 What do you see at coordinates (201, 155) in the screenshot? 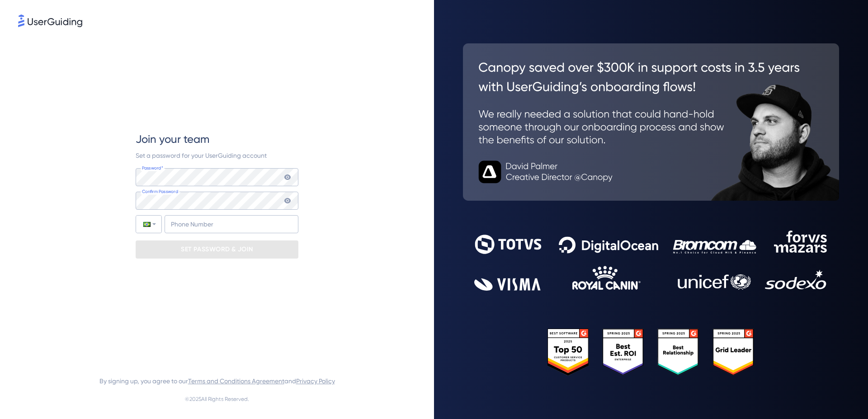
I see `span: Set a password for your UserGuiding account` at bounding box center [201, 155].